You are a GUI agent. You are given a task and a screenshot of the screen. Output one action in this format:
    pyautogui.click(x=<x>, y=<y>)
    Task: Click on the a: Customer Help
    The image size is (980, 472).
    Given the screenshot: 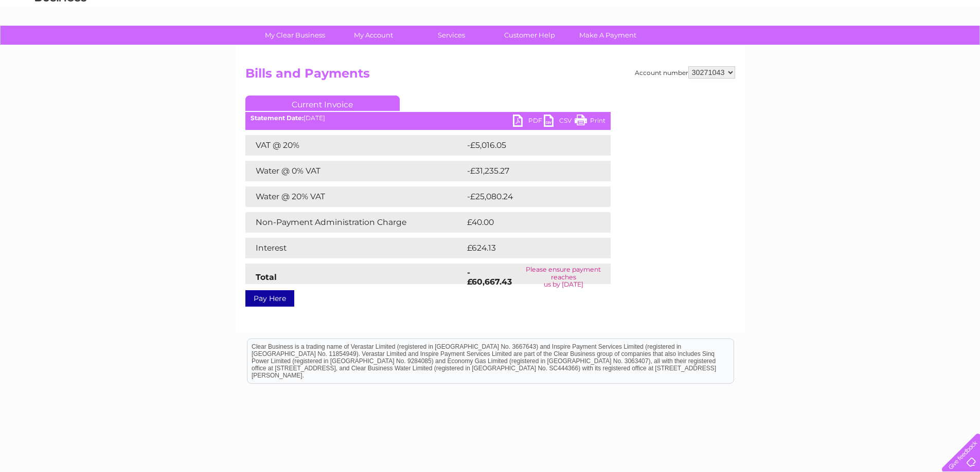 What is the action you would take?
    pyautogui.click(x=530, y=35)
    